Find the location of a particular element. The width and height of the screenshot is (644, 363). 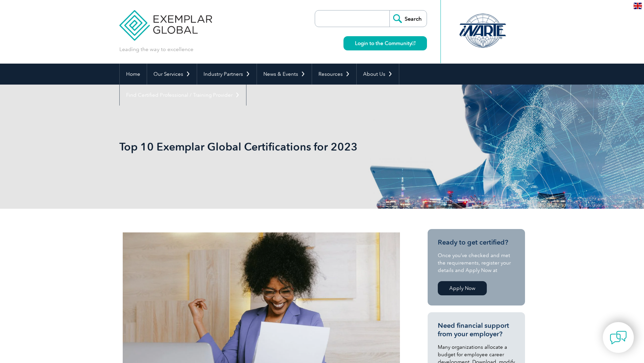

h3: Need financial support from your employer? is located at coordinates (476, 330).